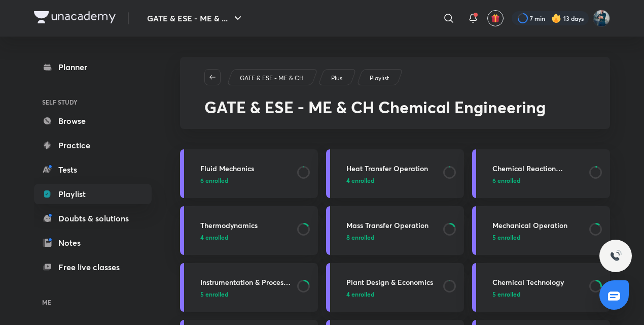 Image resolution: width=644 pixels, height=325 pixels. Describe the element at coordinates (93, 67) in the screenshot. I see `a: Planner` at that location.